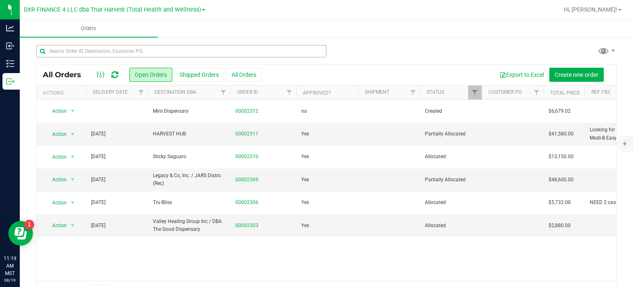  Describe the element at coordinates (66, 75) in the screenshot. I see `span: All Orders` at that location.